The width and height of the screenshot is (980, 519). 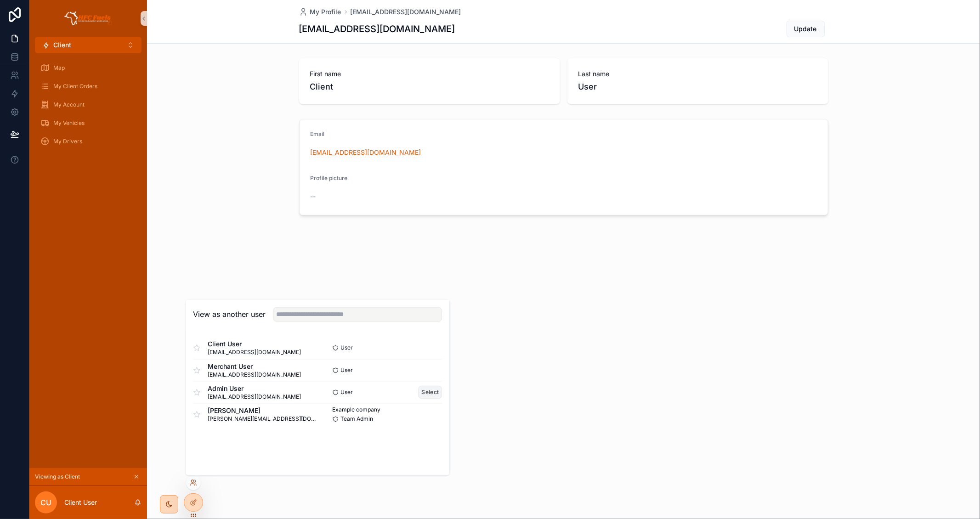 What do you see at coordinates (229, 315) in the screenshot?
I see `h2: View as another user` at bounding box center [229, 315].